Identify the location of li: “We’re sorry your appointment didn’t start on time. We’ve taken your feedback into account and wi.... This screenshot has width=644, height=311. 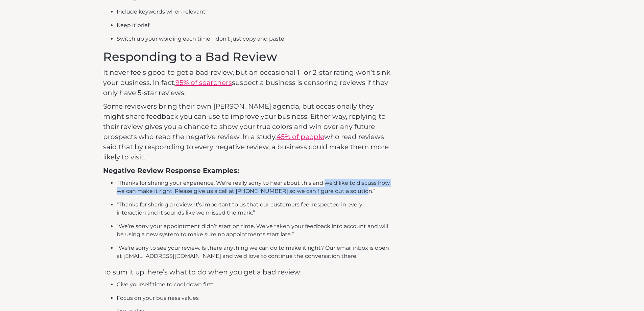
(254, 230).